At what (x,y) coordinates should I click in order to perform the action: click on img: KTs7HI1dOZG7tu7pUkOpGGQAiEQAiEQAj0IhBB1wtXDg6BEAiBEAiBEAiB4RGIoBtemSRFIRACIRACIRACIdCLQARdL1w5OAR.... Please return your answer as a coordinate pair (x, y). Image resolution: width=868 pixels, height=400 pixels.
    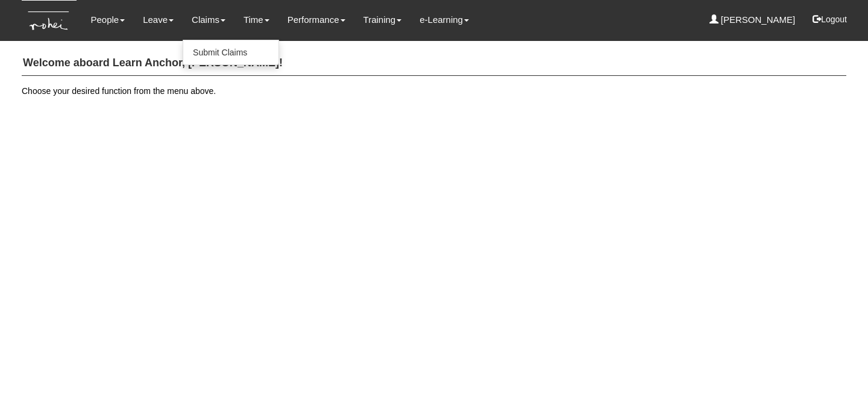
    Looking at the image, I should click on (49, 21).